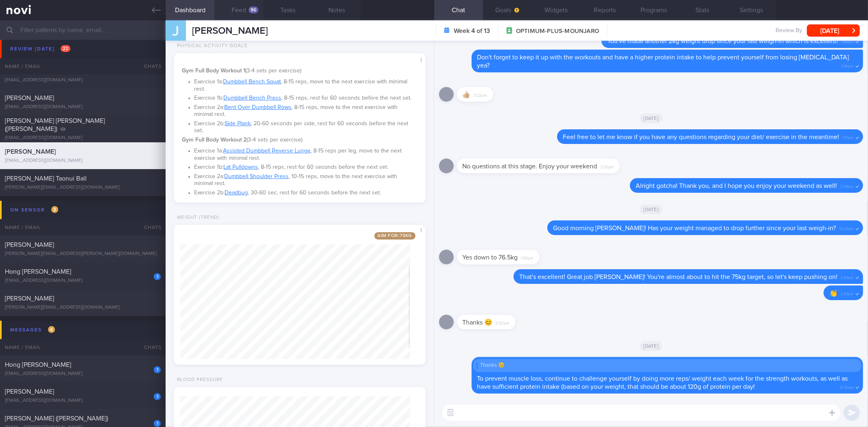 Image resolution: width=868 pixels, height=427 pixels. What do you see at coordinates (477, 322) in the screenshot?
I see `span: Thanks 😊` at bounding box center [477, 322].